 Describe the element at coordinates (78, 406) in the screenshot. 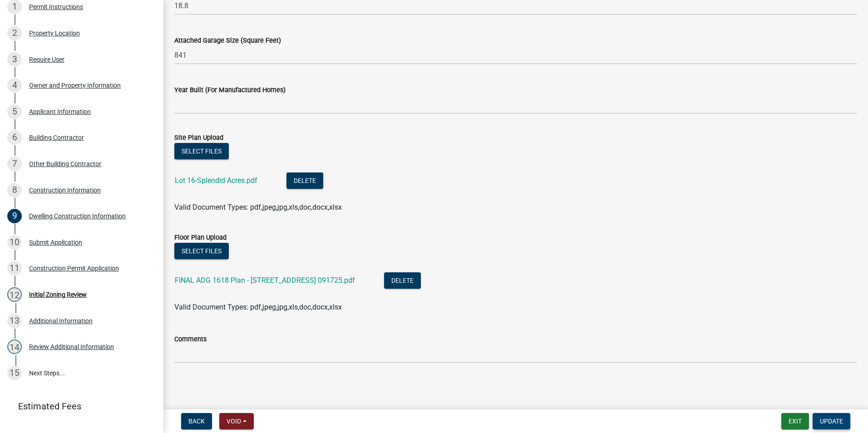

I see `a: Estimated Fees` at that location.